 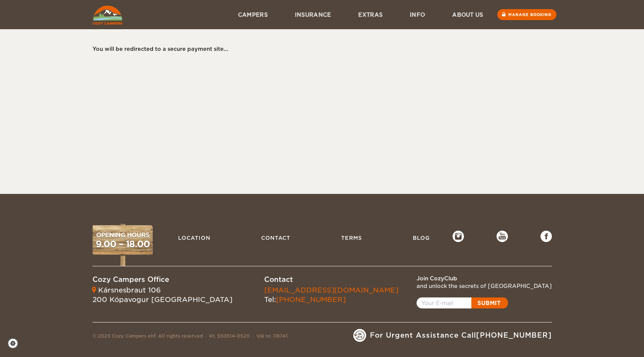 I want to click on a: Location, so click(x=194, y=238).